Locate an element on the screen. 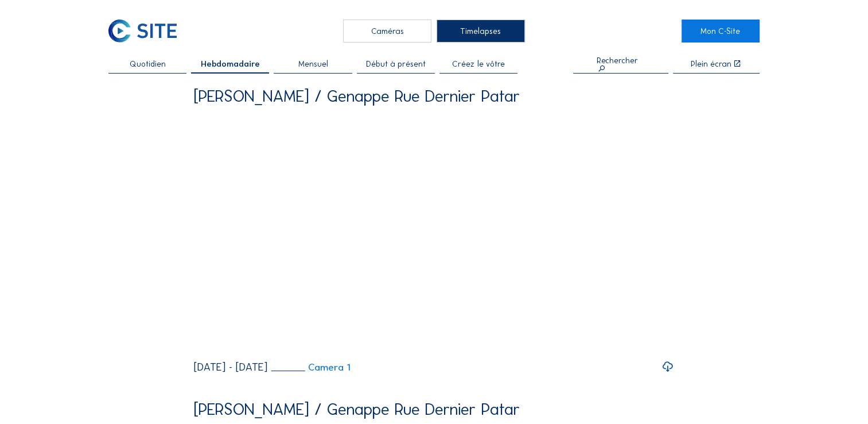 The width and height of the screenshot is (868, 424). video: Your browser does not support the video tag. is located at coordinates (434, 233).